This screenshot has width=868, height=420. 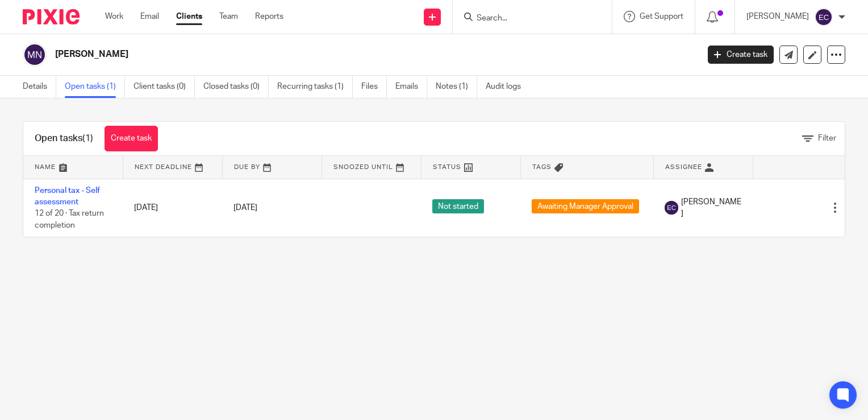 I want to click on a: Work, so click(x=114, y=17).